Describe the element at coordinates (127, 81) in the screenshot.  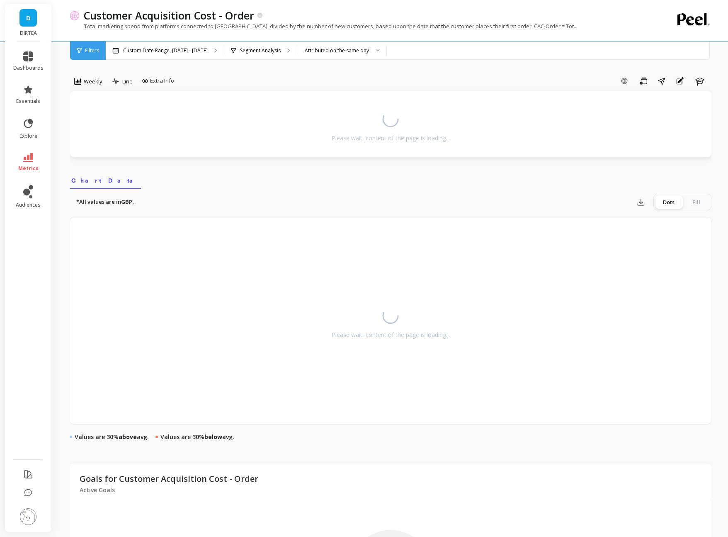
I see `span: Line` at that location.